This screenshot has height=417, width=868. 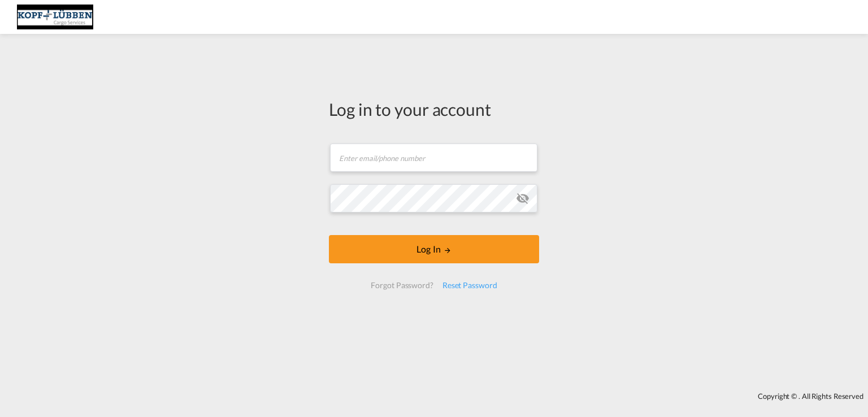 What do you see at coordinates (402, 286) in the screenshot?
I see `div: Forgot Password?` at bounding box center [402, 286].